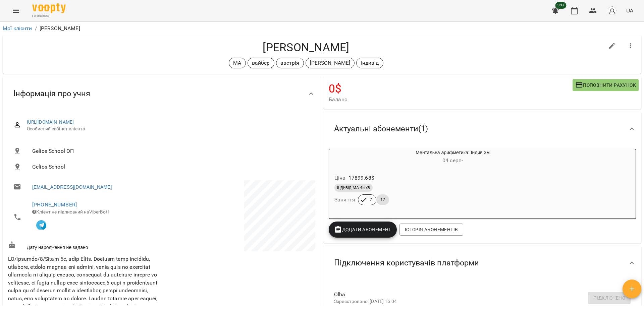  I want to click on h6: Ціна, so click(340, 178).